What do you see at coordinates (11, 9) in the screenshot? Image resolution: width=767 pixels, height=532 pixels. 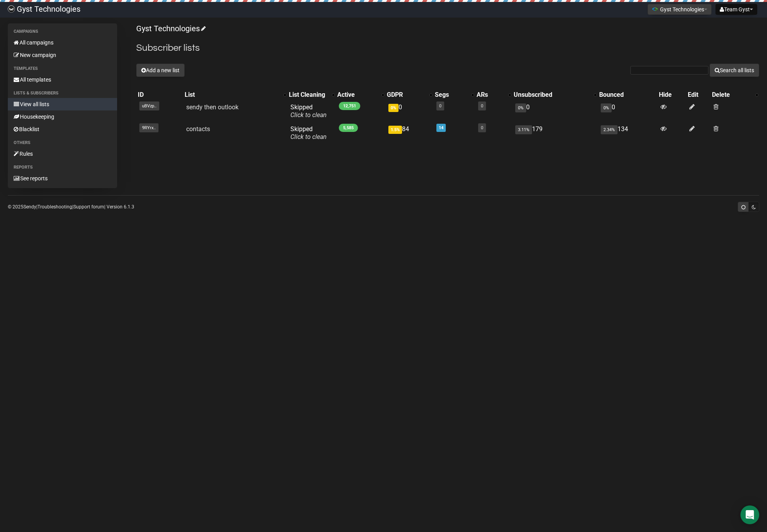 I see `img: 4bbcbfc452d929a90651847d6746e700` at bounding box center [11, 9].